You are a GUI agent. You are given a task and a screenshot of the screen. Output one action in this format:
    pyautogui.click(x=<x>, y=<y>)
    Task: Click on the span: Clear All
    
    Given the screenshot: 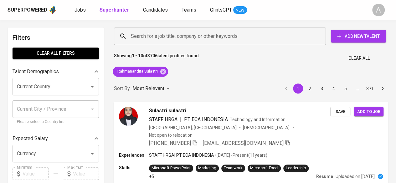 What is the action you would take?
    pyautogui.click(x=359, y=58)
    